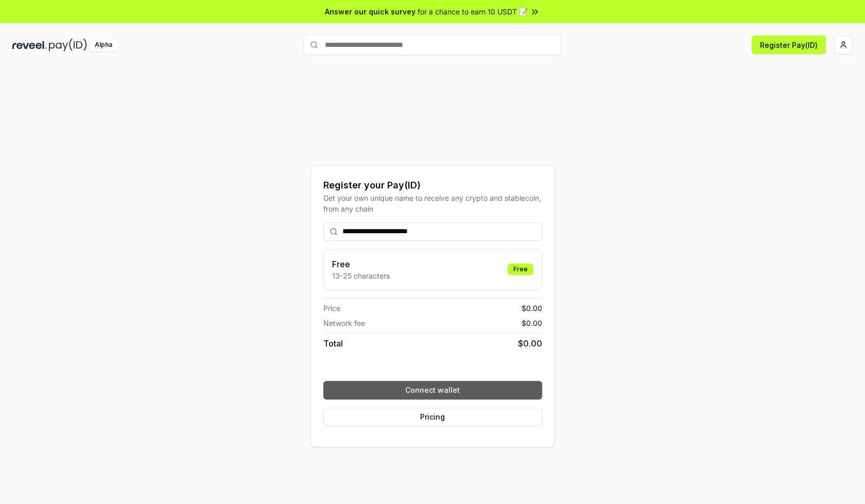  What do you see at coordinates (29, 45) in the screenshot?
I see `img: reveel_dark` at bounding box center [29, 45].